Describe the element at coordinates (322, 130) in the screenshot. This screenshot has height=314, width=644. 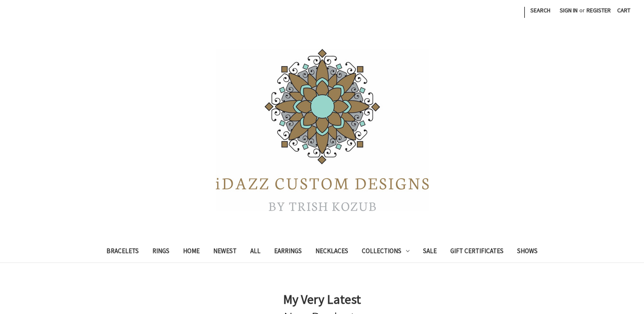
I see `img: iDazz Custom Designs` at that location.